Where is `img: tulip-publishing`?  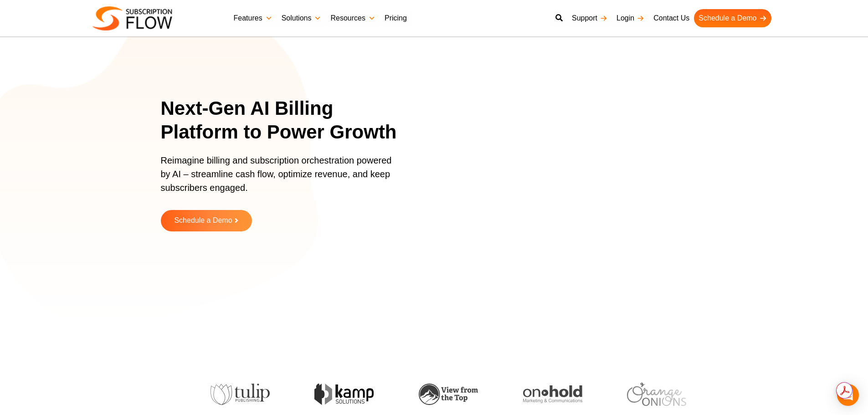 img: tulip-publishing is located at coordinates (237, 395).